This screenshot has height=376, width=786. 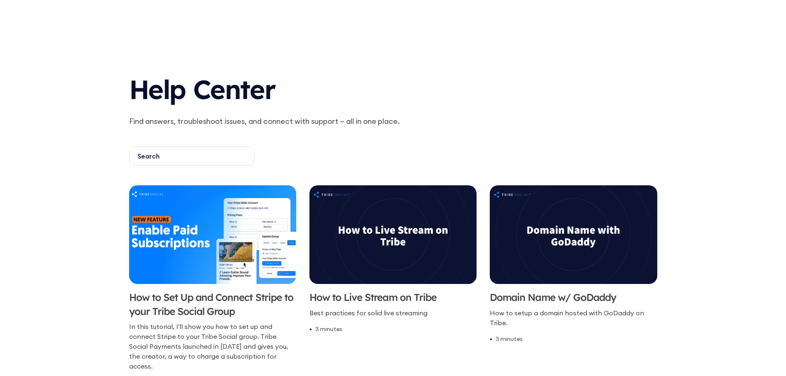 What do you see at coordinates (288, 121) in the screenshot?
I see `p: Find answers, troubleshoot issues, and connect with support — all in one place.` at bounding box center [288, 121].